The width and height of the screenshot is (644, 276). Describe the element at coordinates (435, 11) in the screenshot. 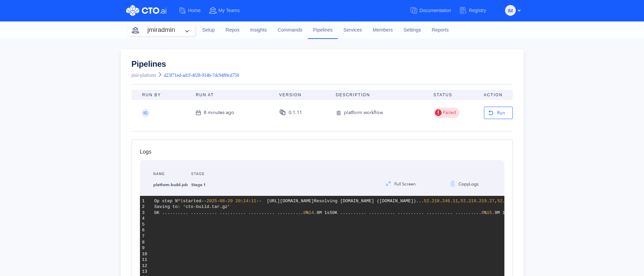

I see `a: Documentation` at that location.